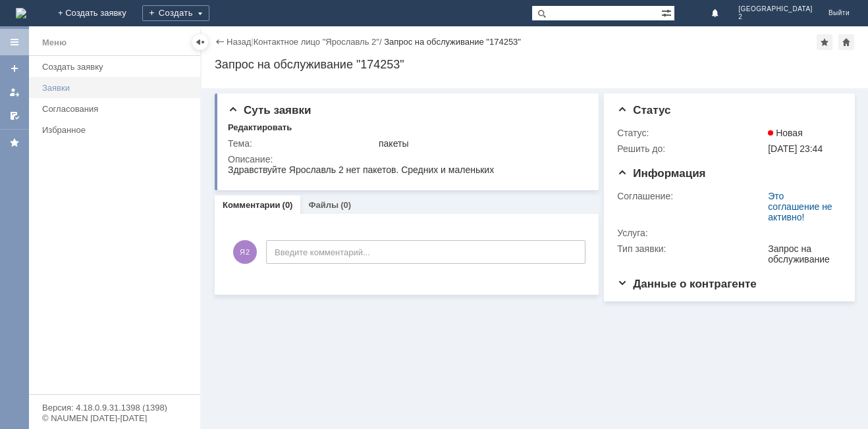  Describe the element at coordinates (691, 233) in the screenshot. I see `div: Услуга:` at that location.